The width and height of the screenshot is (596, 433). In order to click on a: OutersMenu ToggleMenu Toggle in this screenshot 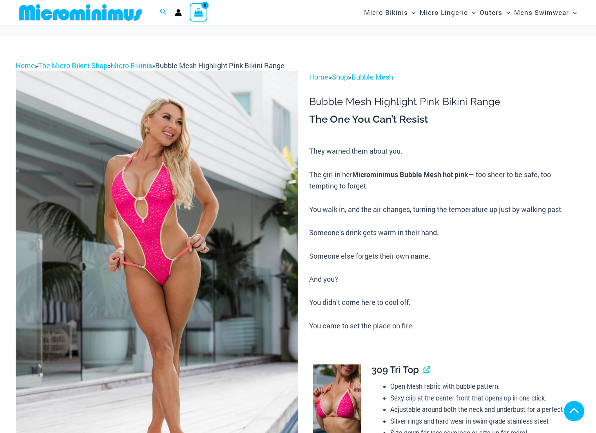, I will do `click(495, 12)`.